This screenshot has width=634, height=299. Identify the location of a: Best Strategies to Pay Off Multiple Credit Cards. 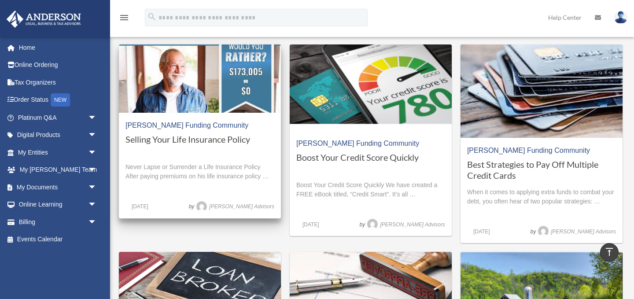
(542, 170).